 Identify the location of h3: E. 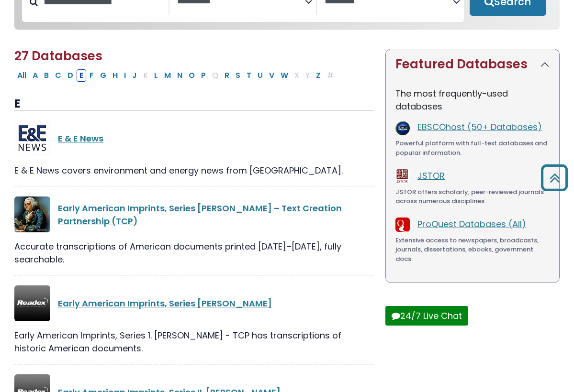
(194, 104).